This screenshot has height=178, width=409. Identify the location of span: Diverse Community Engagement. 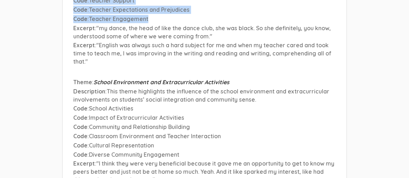
(134, 155).